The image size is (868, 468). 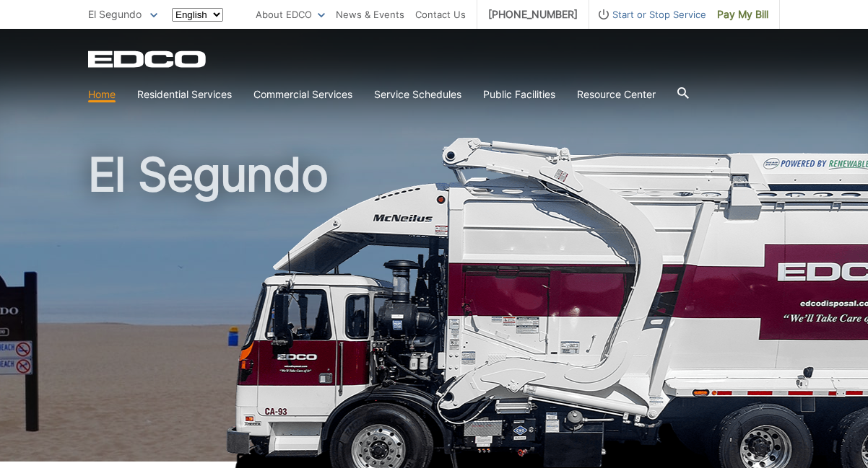 I want to click on a: About EDCO, so click(x=290, y=14).